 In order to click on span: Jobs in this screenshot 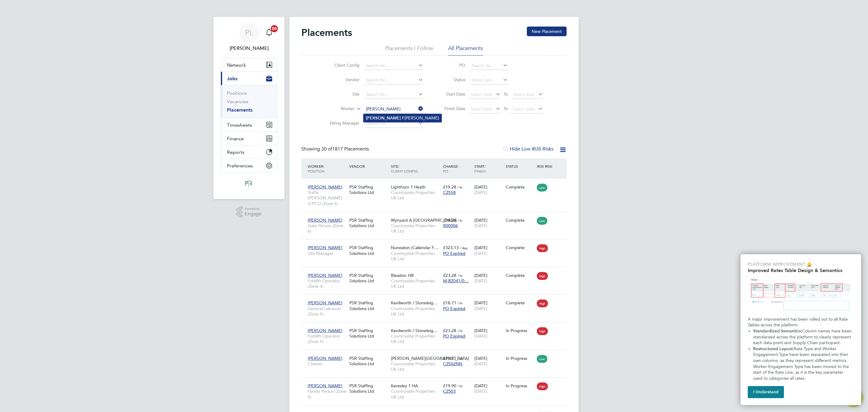, I will do `click(232, 78)`.